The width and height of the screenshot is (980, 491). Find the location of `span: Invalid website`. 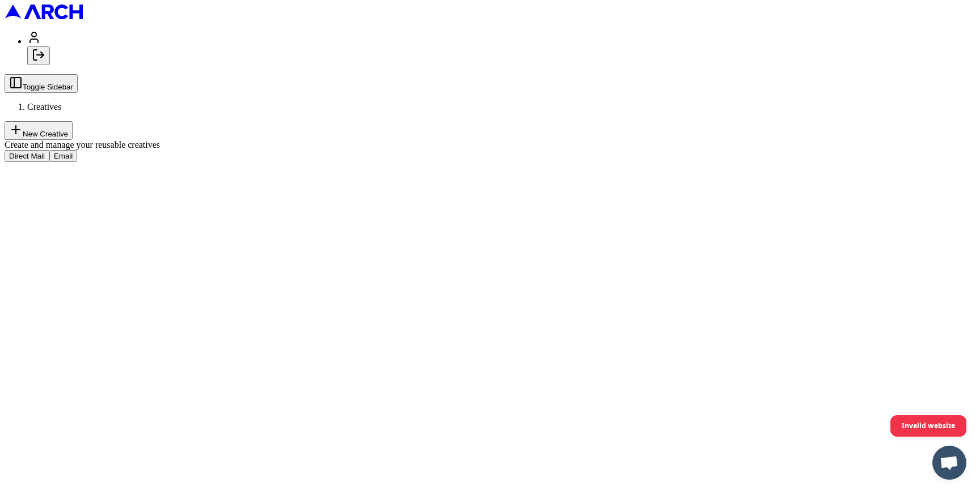

span: Invalid website is located at coordinates (929, 426).